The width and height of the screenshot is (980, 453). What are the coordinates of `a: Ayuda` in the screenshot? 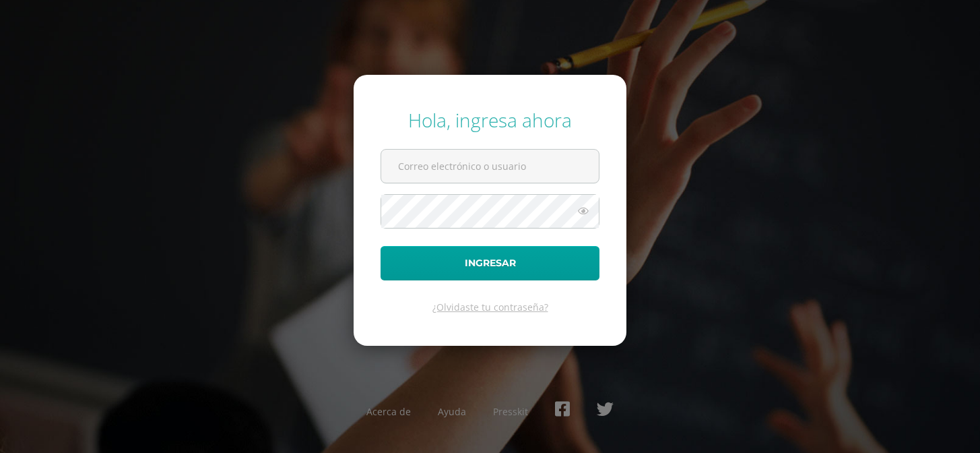 It's located at (452, 411).